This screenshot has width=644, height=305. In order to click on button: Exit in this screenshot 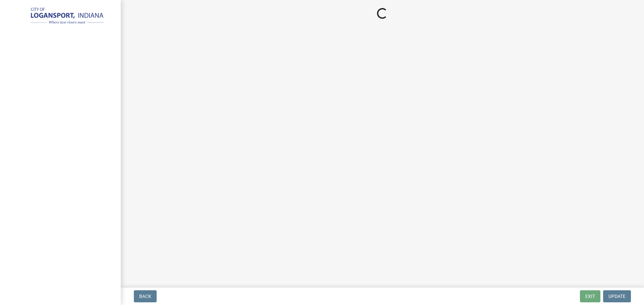, I will do `click(590, 296)`.